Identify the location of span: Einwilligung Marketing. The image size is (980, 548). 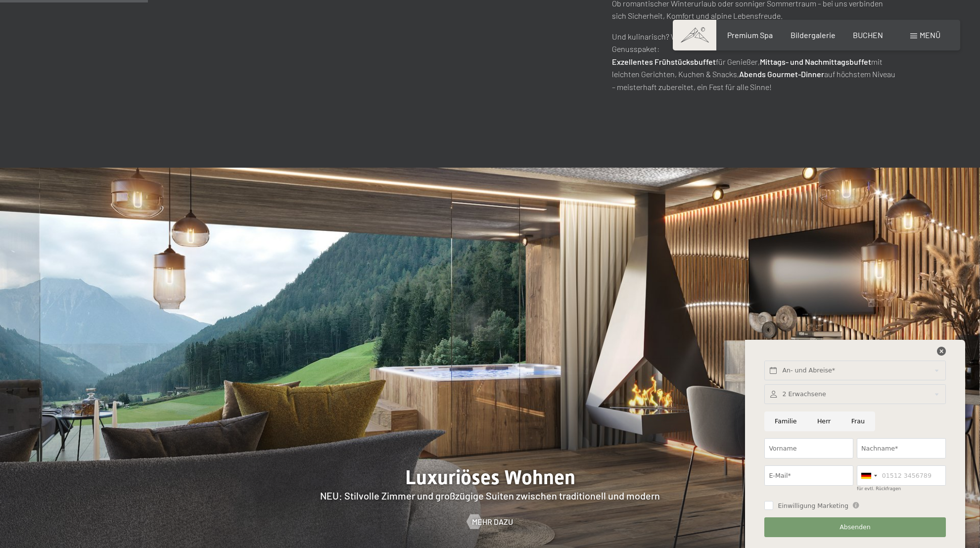
(812, 506).